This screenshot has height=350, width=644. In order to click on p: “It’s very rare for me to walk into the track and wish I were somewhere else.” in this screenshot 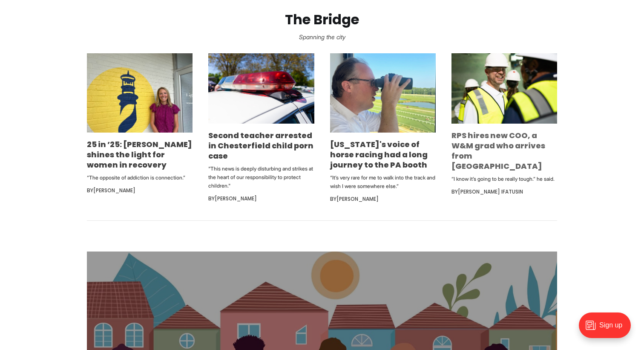, I will do `click(383, 182)`.